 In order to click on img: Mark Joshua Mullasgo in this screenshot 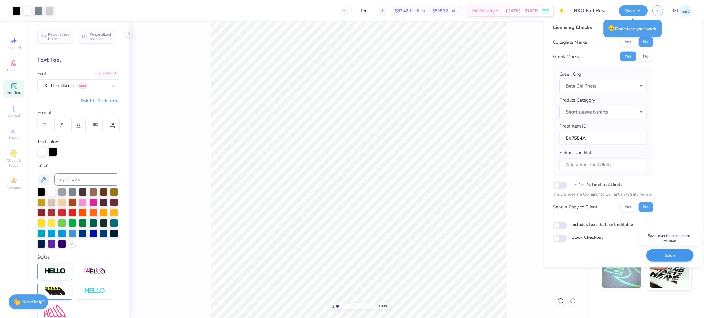, I will do `click(686, 11)`.